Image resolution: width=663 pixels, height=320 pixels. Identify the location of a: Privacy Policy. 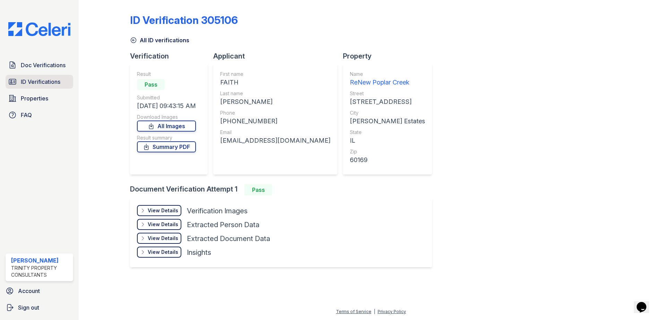
(392, 312).